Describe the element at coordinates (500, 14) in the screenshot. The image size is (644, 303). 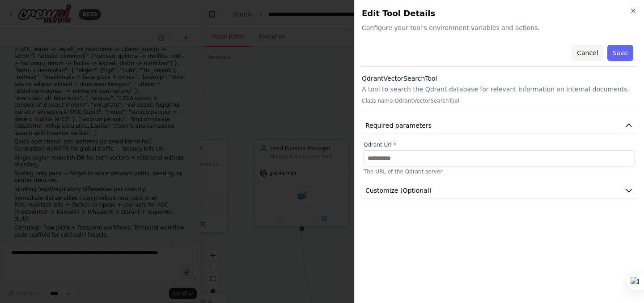
I see `h2: Edit Tool Details` at that location.